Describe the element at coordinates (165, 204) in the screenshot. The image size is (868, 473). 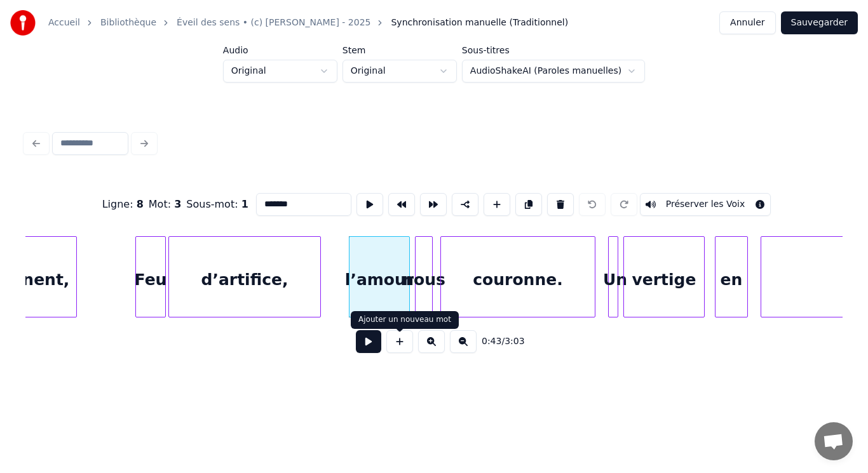
I see `div: Mot :` at that location.